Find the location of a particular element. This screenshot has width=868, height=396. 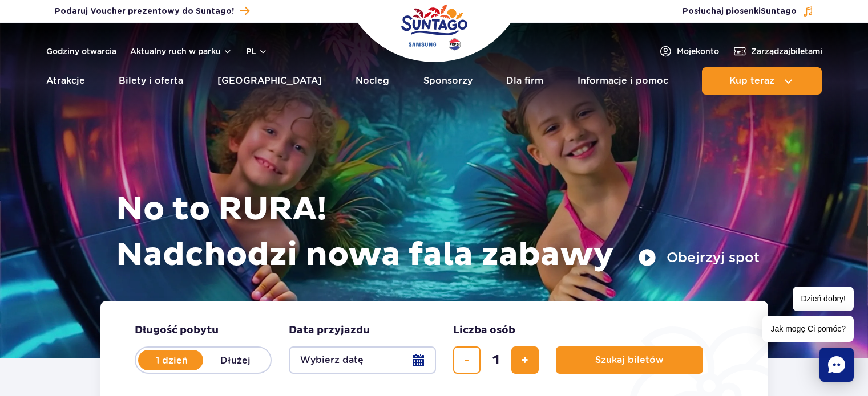

a: Nocleg is located at coordinates (372, 81).